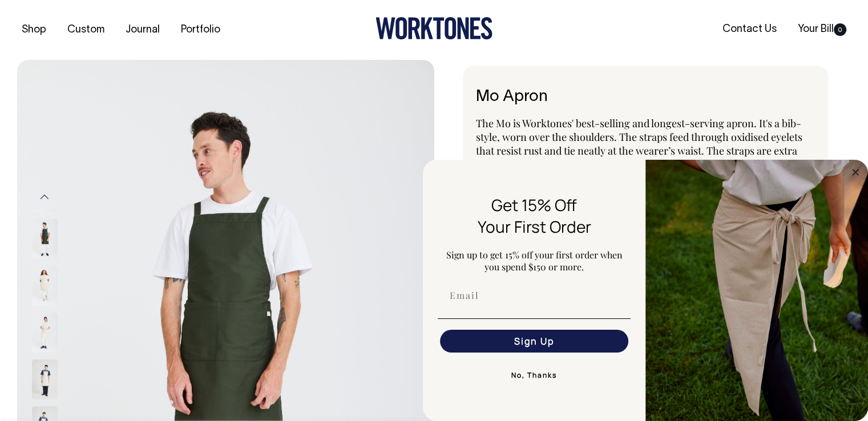 The image size is (868, 421). I want to click on button: Previous, so click(44, 197).